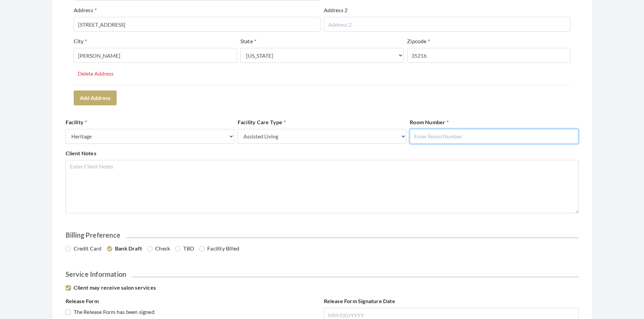 The image size is (644, 319). I want to click on label: The Release Form has been signed, so click(110, 312).